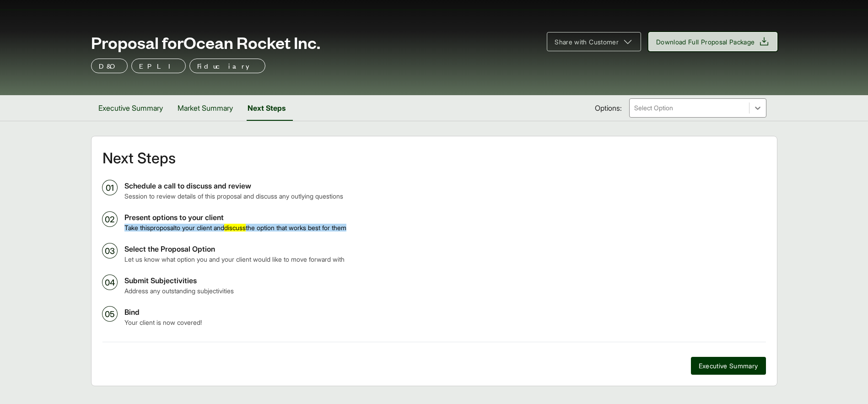 This screenshot has height=404, width=868. Describe the element at coordinates (137, 228) in the screenshot. I see `msreadoutspan: Take this` at that location.